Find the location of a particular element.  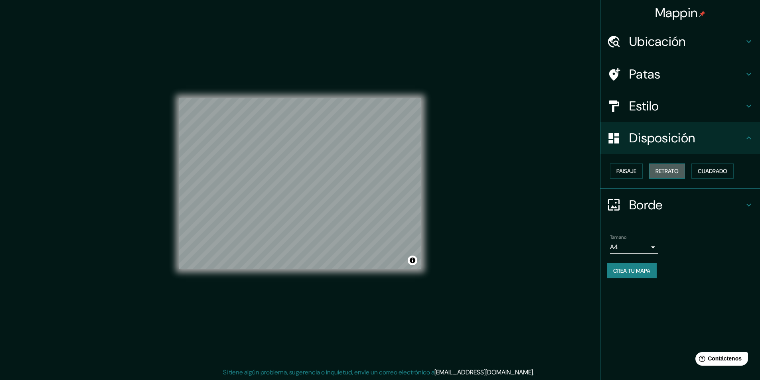

font: Mappin is located at coordinates (676, 13).